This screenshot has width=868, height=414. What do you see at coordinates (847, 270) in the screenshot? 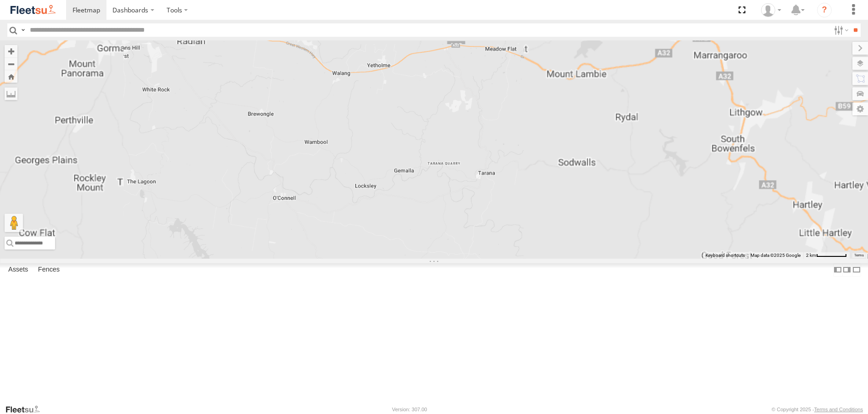
I see `label: Dock Summary Table to the Right` at bounding box center [847, 270].